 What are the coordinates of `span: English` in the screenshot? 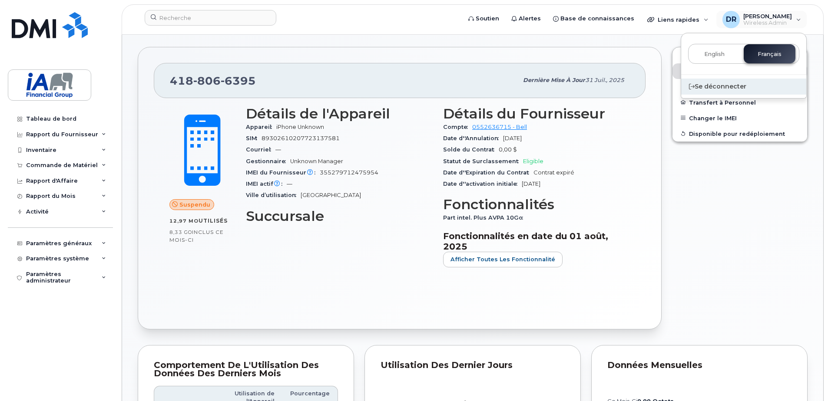 It's located at (714, 54).